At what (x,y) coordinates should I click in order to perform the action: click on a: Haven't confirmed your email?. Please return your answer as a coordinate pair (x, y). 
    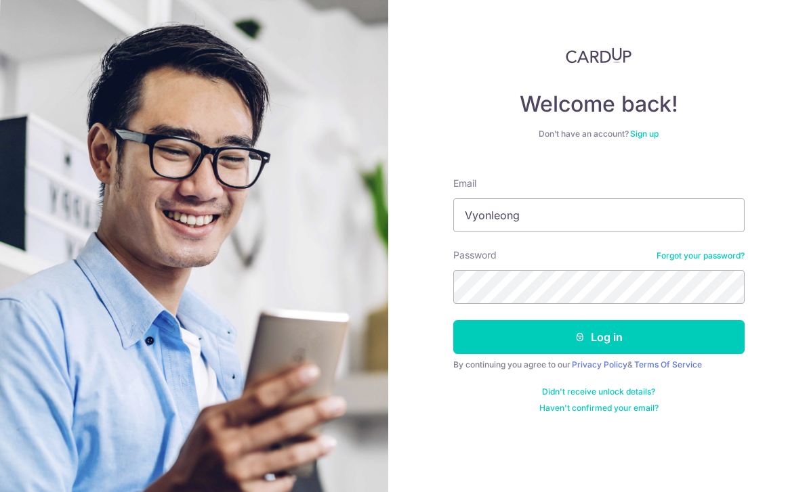
    Looking at the image, I should click on (599, 408).